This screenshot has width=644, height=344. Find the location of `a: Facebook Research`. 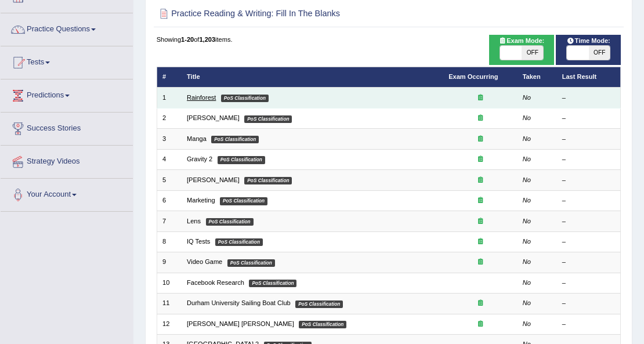

a: Facebook Research is located at coordinates (215, 282).